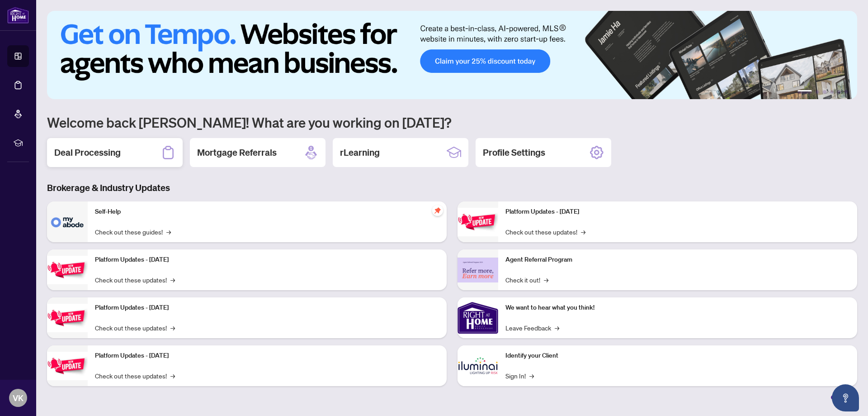  I want to click on img: Slide 0, so click(452, 55).